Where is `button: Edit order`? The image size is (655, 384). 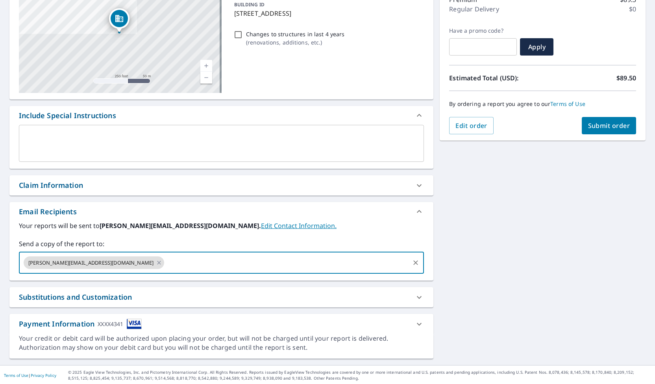 button: Edit order is located at coordinates (471, 126).